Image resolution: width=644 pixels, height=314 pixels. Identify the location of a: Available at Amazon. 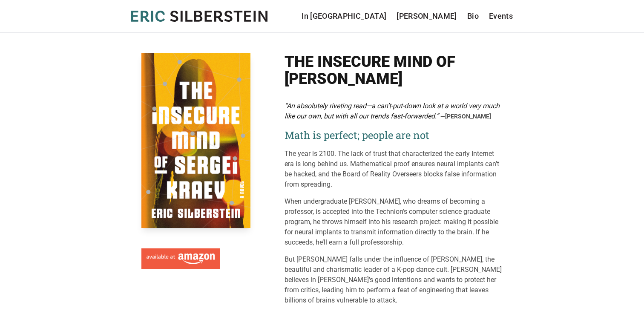
(181, 257).